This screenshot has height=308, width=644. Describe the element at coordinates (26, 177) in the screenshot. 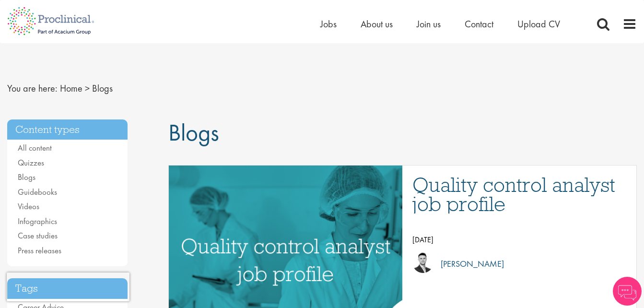

I see `a: Blogs` at that location.